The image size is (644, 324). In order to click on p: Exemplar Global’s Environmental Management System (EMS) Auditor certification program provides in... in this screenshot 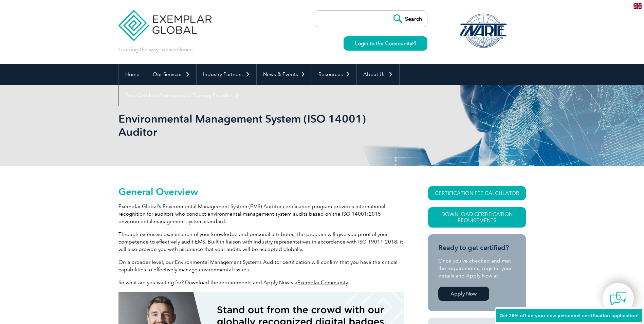, I will do `click(261, 214)`.